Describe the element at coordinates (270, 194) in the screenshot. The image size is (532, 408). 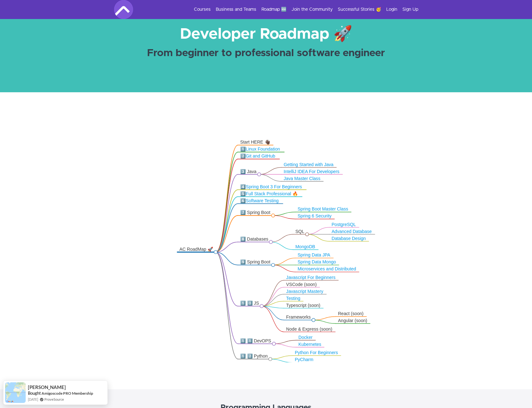
I see `div: 5️⃣` at that location.